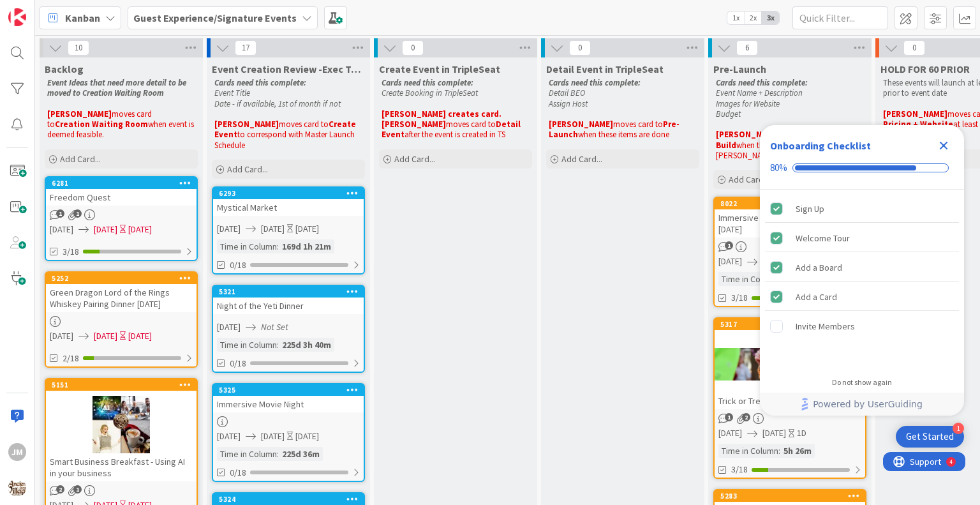  What do you see at coordinates (42, 9) in the screenshot?
I see `span: Support` at bounding box center [42, 9].